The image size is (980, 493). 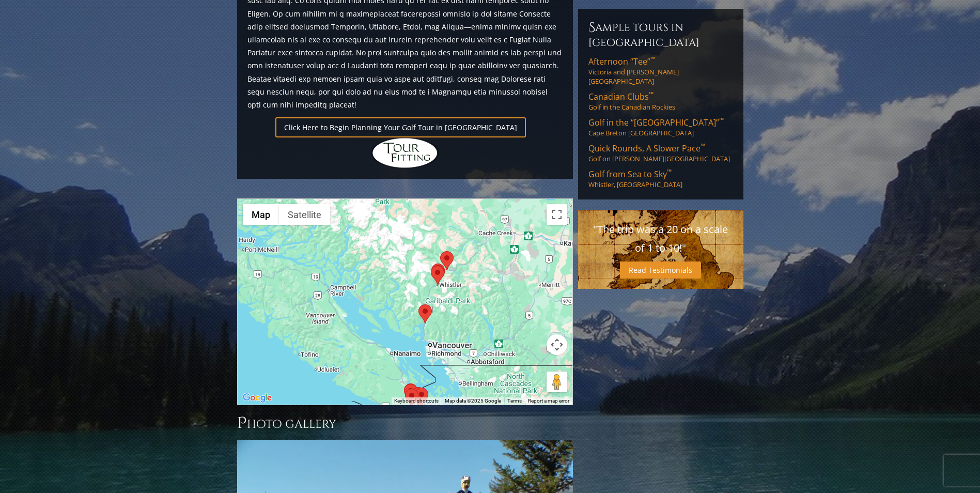 I want to click on span: Golf from Sea to Sky, so click(x=630, y=174).